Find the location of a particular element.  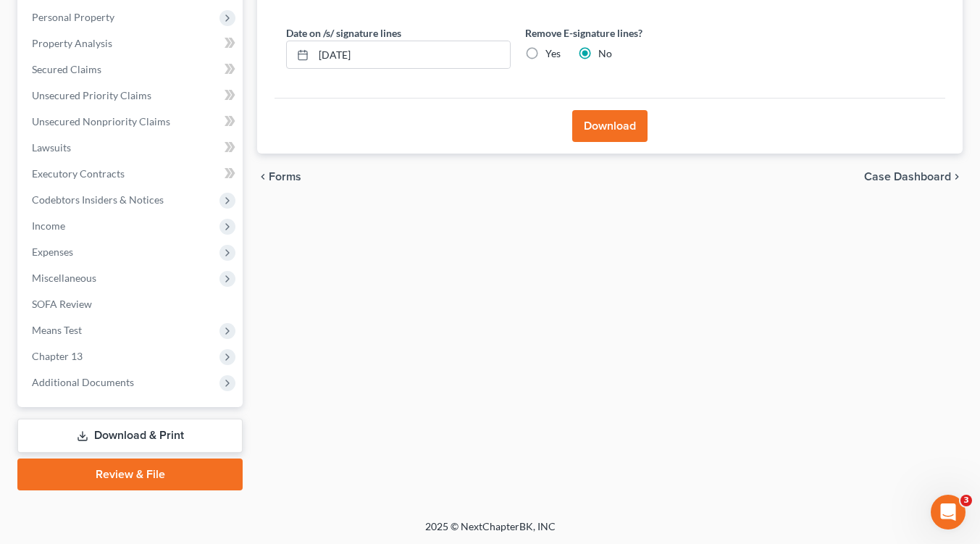

label: Remove E-signature lines? is located at coordinates (637, 32).